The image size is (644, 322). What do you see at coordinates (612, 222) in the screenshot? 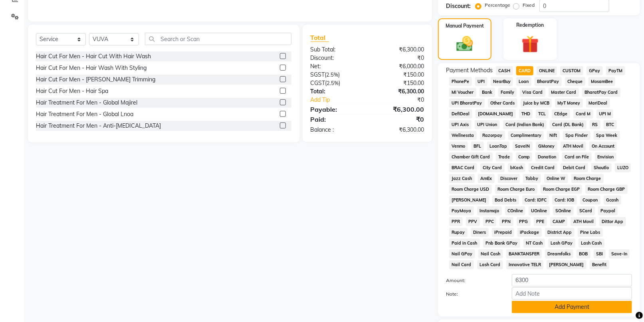
I see `span: Dittor App` at bounding box center [612, 222].